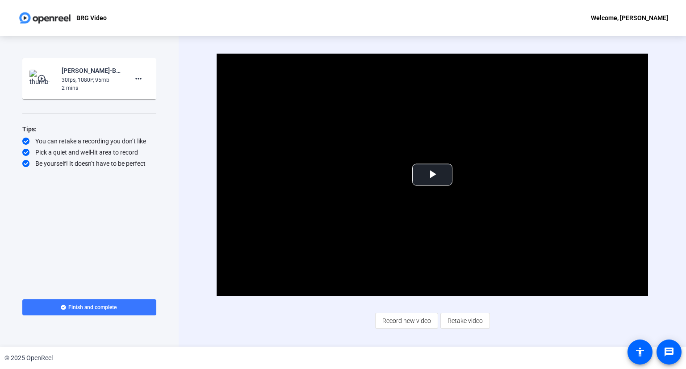 Image resolution: width=686 pixels, height=369 pixels. Describe the element at coordinates (432, 175) in the screenshot. I see `div: Video Player` at that location.